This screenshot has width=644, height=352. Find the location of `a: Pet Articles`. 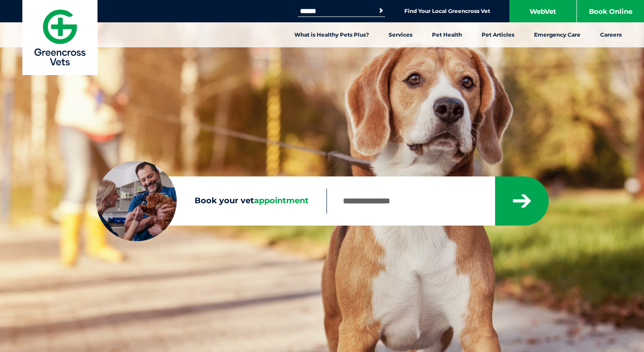

a: Pet Articles is located at coordinates (498, 35).